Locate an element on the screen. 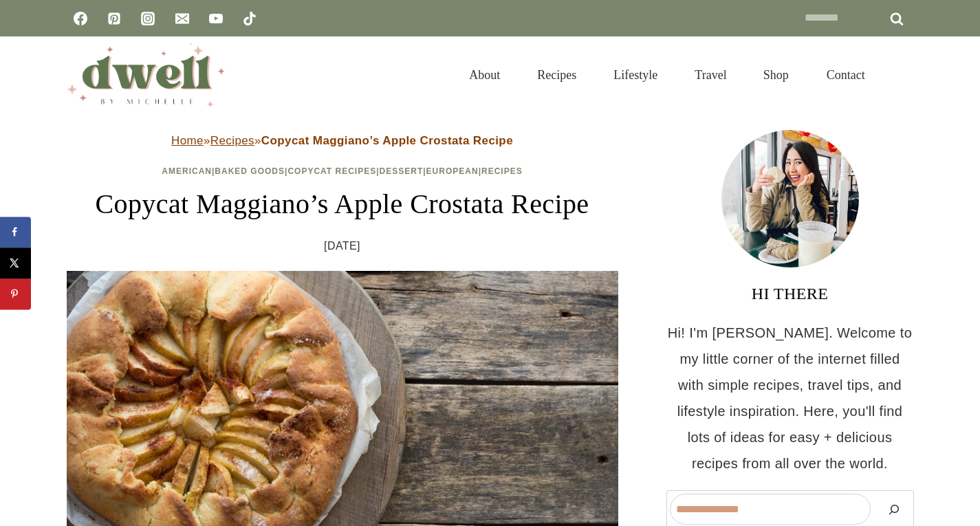  h1: Copycat Maggiano’s Apple Crostata Recipe is located at coordinates (343, 204).